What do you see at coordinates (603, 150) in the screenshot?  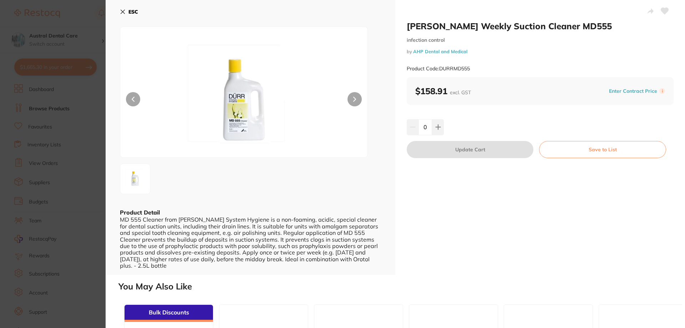 I see `button: Save to List` at bounding box center [603, 150].